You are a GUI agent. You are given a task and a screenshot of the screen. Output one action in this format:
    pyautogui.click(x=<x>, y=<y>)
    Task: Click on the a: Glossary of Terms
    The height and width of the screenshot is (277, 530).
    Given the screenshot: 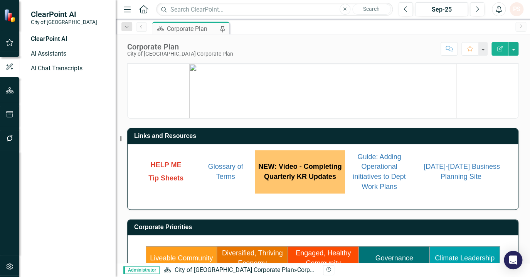 What is the action you would take?
    pyautogui.click(x=226, y=171)
    